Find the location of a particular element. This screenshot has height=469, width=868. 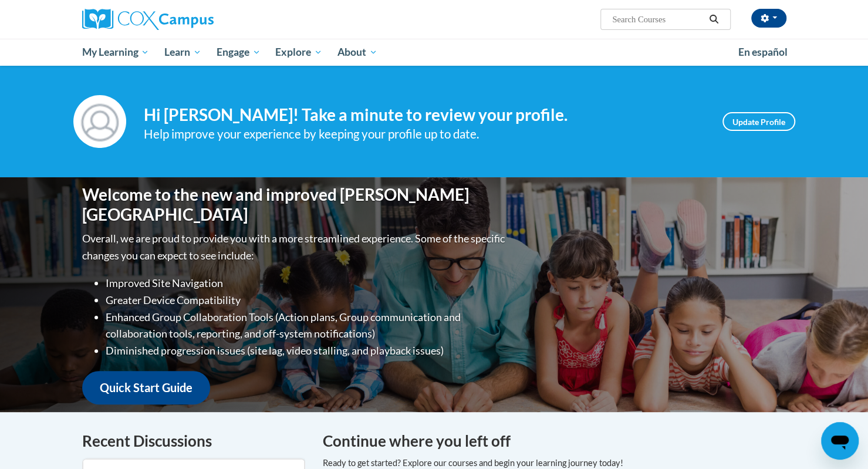

h4: Recent Discussions is located at coordinates (193, 440).